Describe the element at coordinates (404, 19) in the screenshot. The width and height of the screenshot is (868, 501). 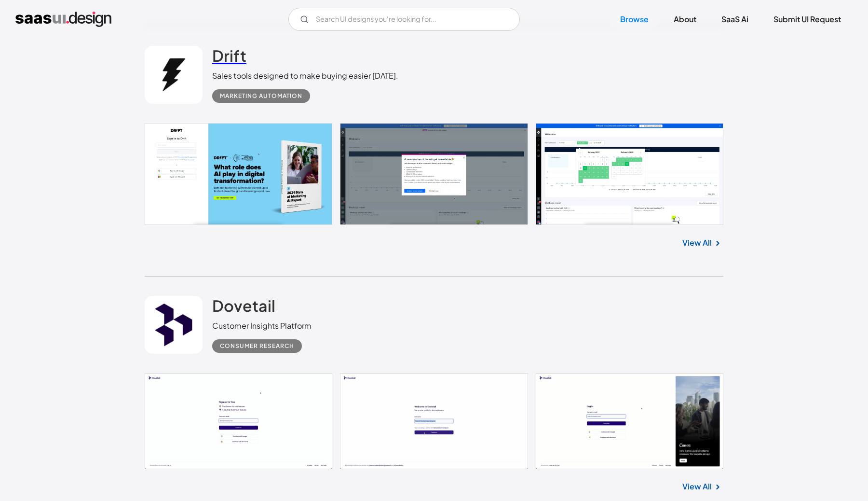
I see `form: Email Form` at that location.